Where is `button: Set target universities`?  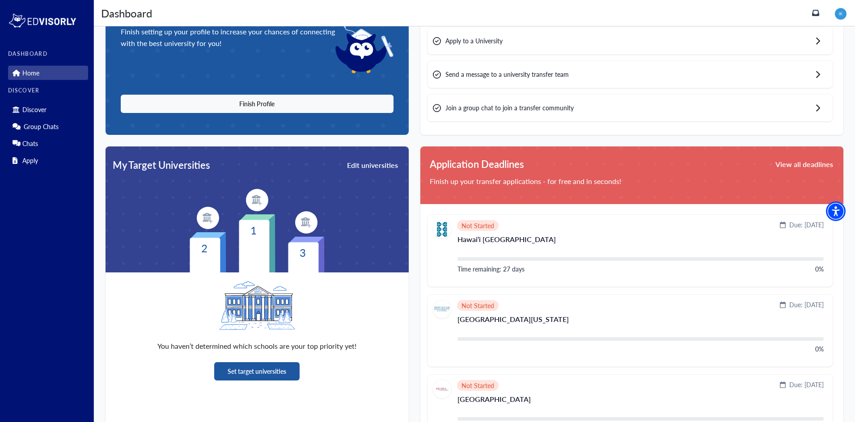 button: Set target universities is located at coordinates (257, 371).